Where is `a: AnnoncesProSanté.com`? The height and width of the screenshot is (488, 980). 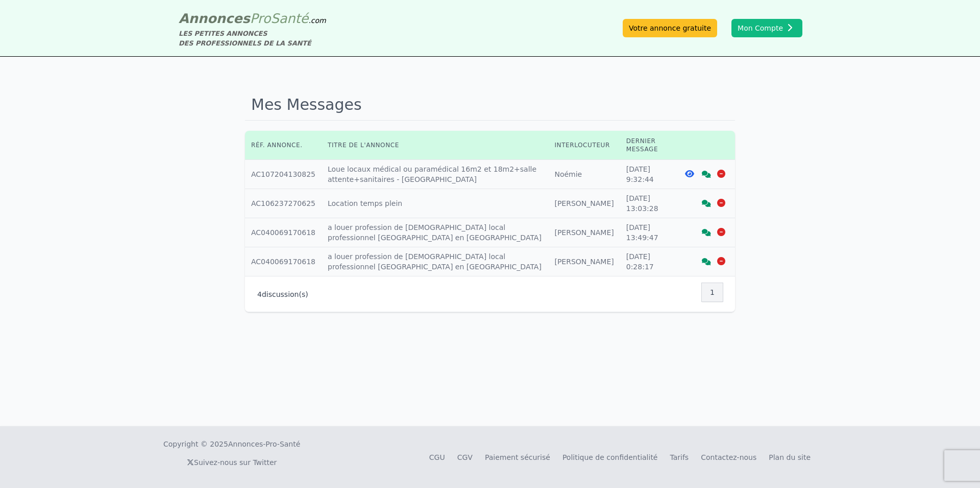
a: AnnoncesProSanté.com is located at coordinates (252, 18).